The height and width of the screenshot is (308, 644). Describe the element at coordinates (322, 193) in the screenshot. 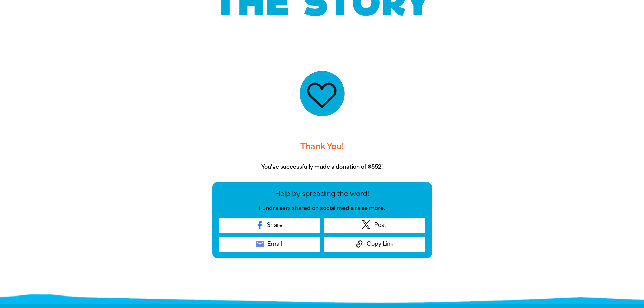

I see `p: Help by spreading the word!` at that location.